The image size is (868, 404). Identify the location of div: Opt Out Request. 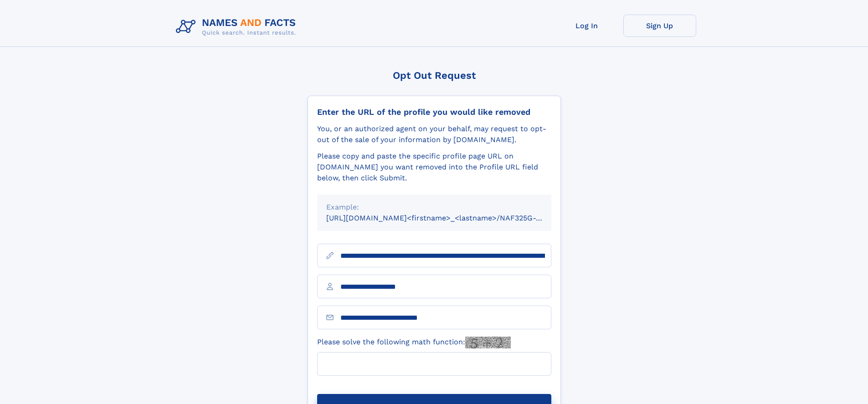
(434, 75).